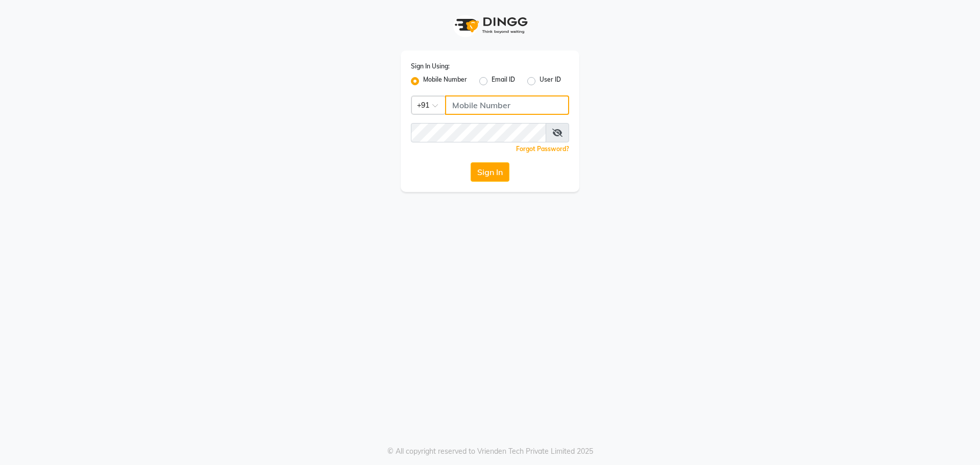  I want to click on label: Sign In Using:, so click(430, 66).